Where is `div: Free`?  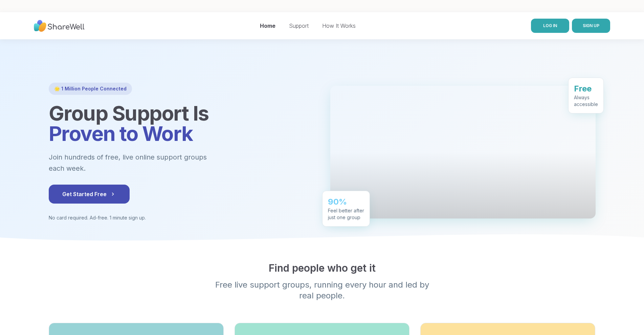 div: Free is located at coordinates (586, 89).